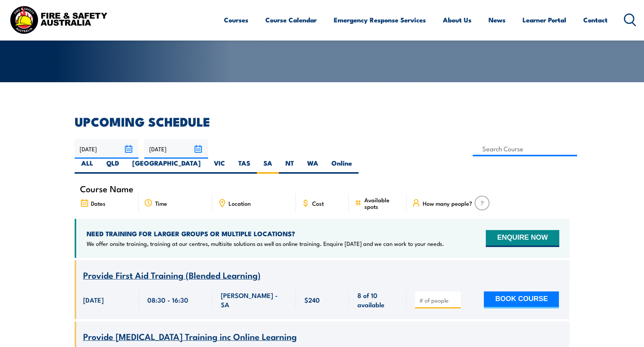 This screenshot has width=644, height=347. Describe the element at coordinates (380, 19) in the screenshot. I see `a: Emergency Response Services` at that location.